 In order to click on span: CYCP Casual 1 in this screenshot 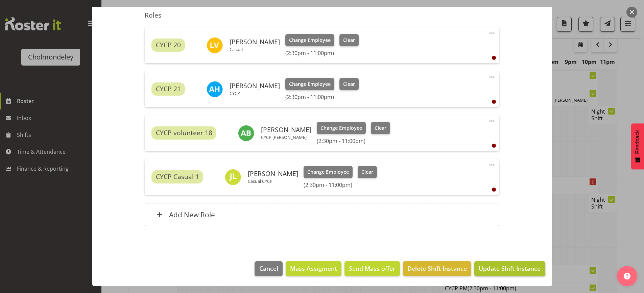, I will do `click(178, 177)`.